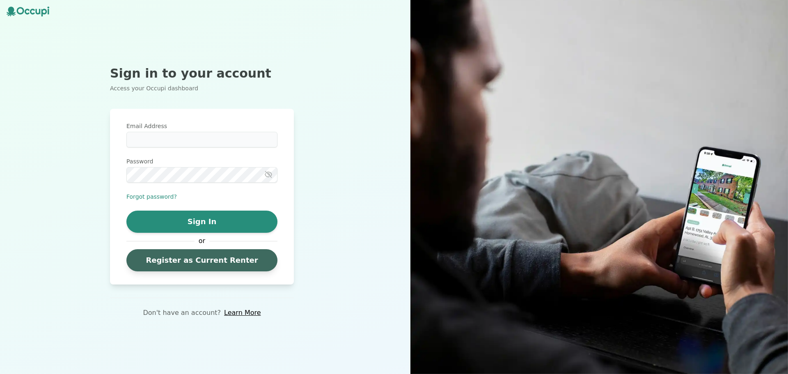  What do you see at coordinates (242, 313) in the screenshot?
I see `a: Learn More` at bounding box center [242, 313].